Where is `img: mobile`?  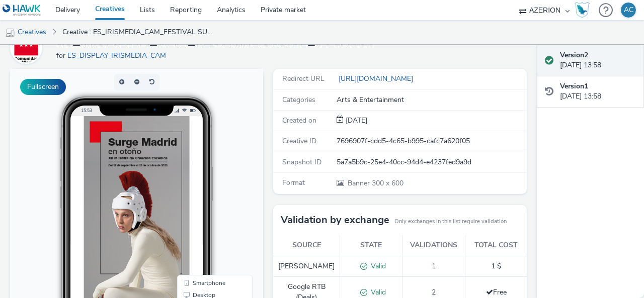 img: mobile is located at coordinates (10, 33).